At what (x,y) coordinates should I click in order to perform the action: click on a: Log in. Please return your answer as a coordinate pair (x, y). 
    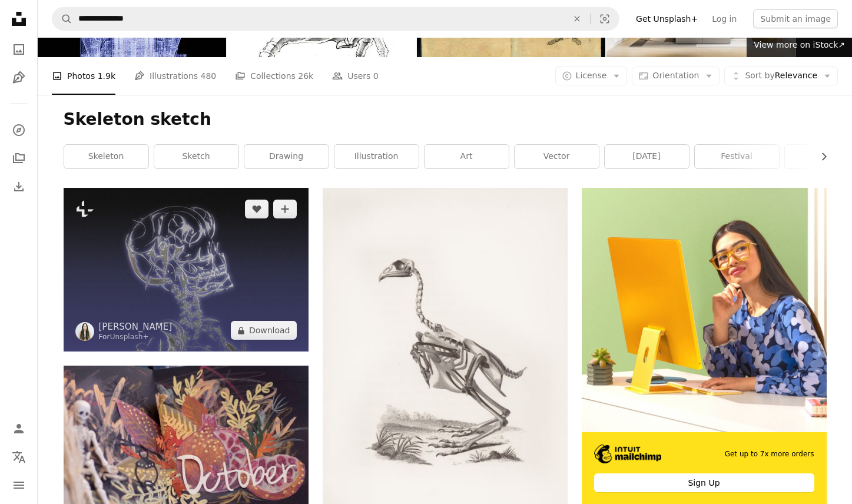
    Looking at the image, I should click on (725, 19).